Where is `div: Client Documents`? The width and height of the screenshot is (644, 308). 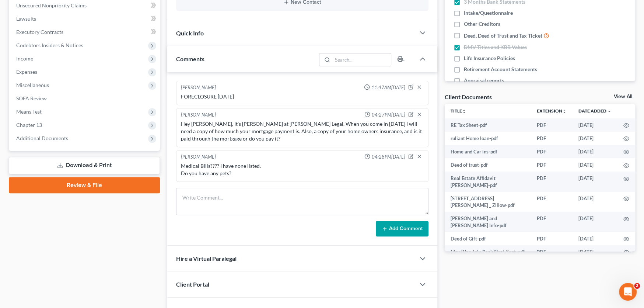 div: Client Documents is located at coordinates (468, 97).